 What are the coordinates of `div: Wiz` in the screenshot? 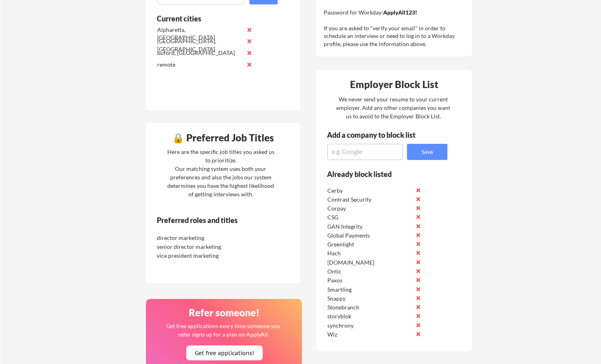 It's located at (370, 335).